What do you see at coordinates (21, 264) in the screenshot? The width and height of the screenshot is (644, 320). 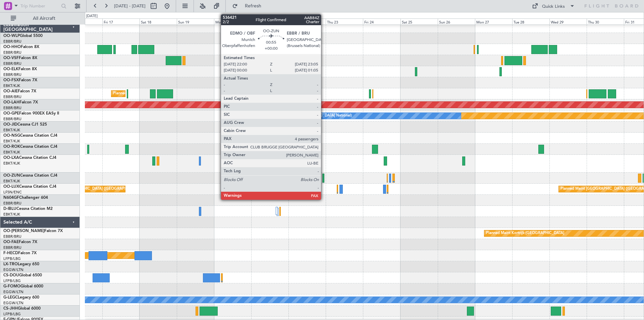 I see `a: LX-TROLegacy 650` at bounding box center [21, 264].